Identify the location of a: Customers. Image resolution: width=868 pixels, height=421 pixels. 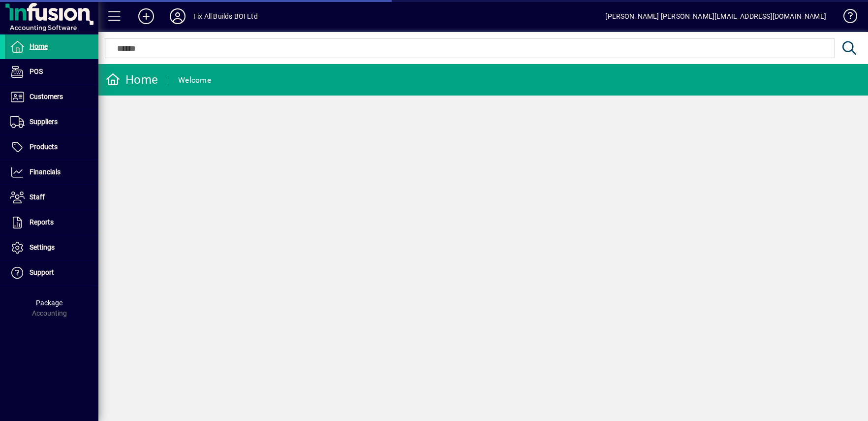
(52, 97).